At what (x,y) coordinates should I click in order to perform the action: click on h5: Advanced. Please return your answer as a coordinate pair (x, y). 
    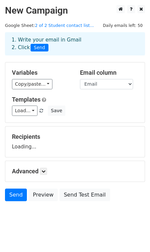
    Looking at the image, I should click on (75, 172).